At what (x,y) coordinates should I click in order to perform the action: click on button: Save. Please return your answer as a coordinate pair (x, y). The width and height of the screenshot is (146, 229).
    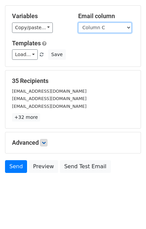
    Looking at the image, I should click on (57, 54).